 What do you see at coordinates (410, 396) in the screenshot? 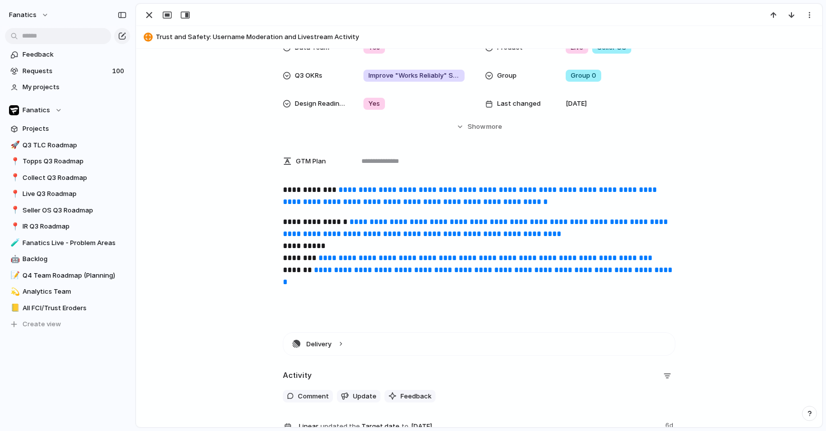
I see `button: Feedback` at bounding box center [410, 396].